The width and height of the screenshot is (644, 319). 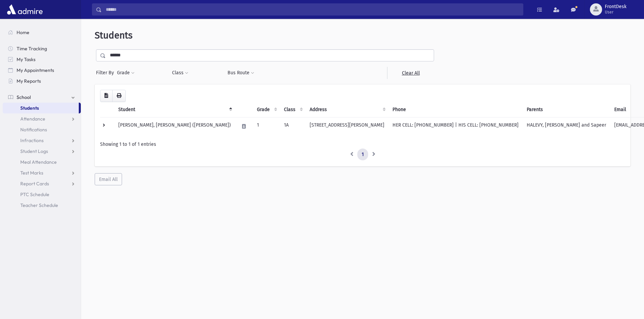 What do you see at coordinates (26, 59) in the screenshot?
I see `span: My Tasks` at bounding box center [26, 59].